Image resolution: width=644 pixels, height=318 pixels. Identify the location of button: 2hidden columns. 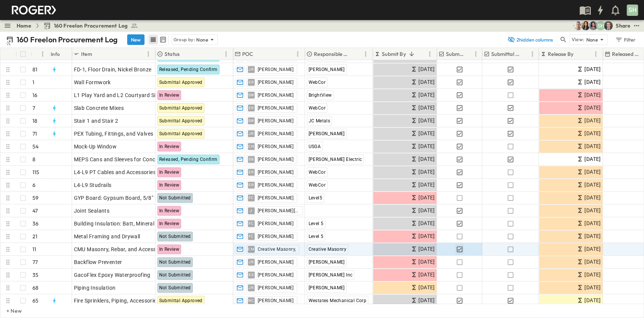
(530, 39).